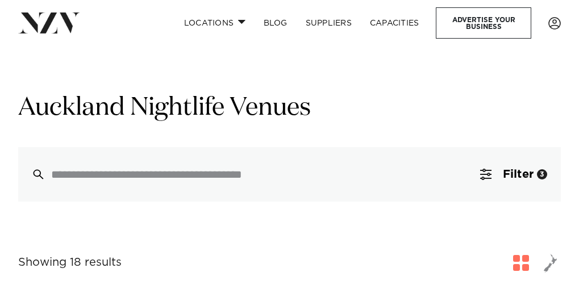 The image size is (579, 297). Describe the element at coordinates (394, 23) in the screenshot. I see `a: Capacities` at that location.